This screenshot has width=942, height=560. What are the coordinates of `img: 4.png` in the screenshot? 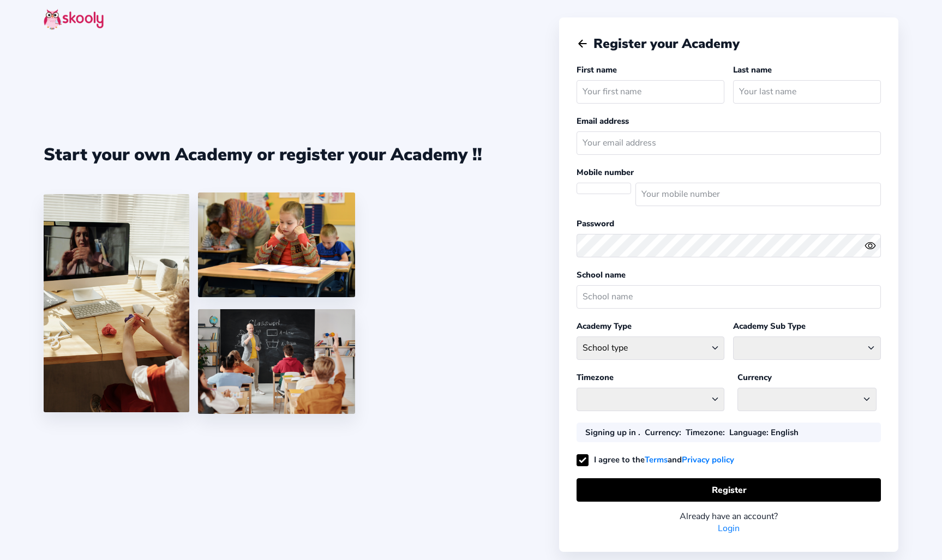 It's located at (277, 245).